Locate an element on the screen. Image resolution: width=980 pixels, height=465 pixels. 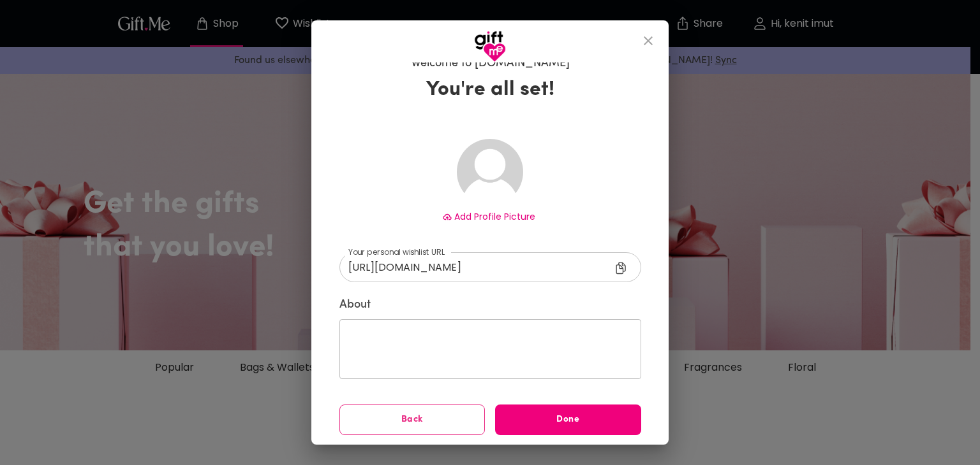
span: Done is located at coordinates (568, 421).